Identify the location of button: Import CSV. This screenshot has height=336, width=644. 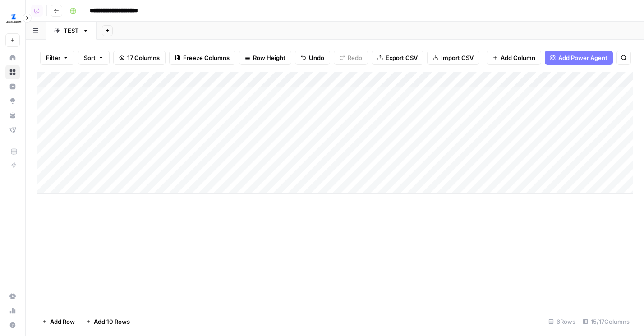
(453, 57).